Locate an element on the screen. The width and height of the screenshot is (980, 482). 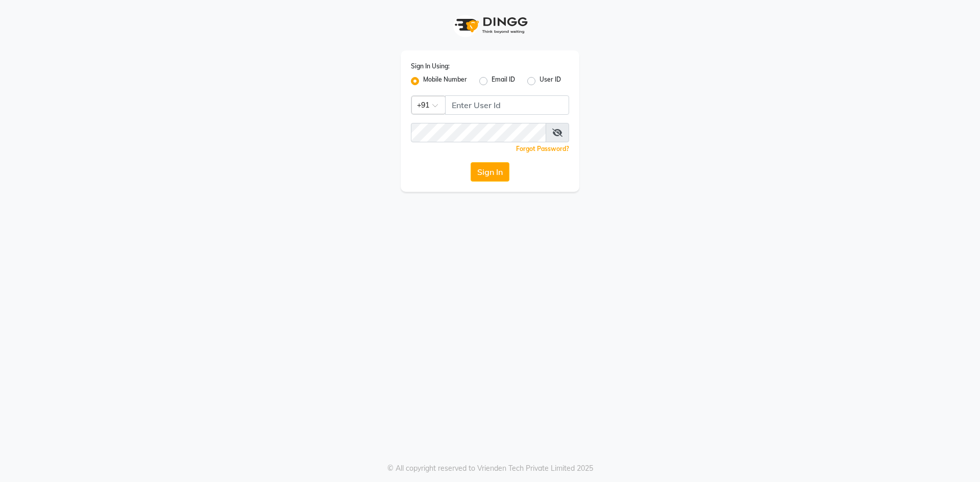
button: Sign In is located at coordinates (490, 172).